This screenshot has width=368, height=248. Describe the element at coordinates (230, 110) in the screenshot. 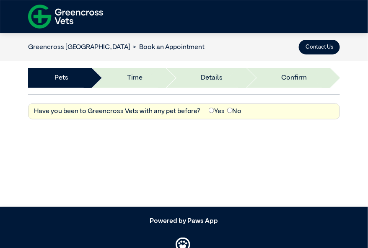

I see `input: No` at that location.